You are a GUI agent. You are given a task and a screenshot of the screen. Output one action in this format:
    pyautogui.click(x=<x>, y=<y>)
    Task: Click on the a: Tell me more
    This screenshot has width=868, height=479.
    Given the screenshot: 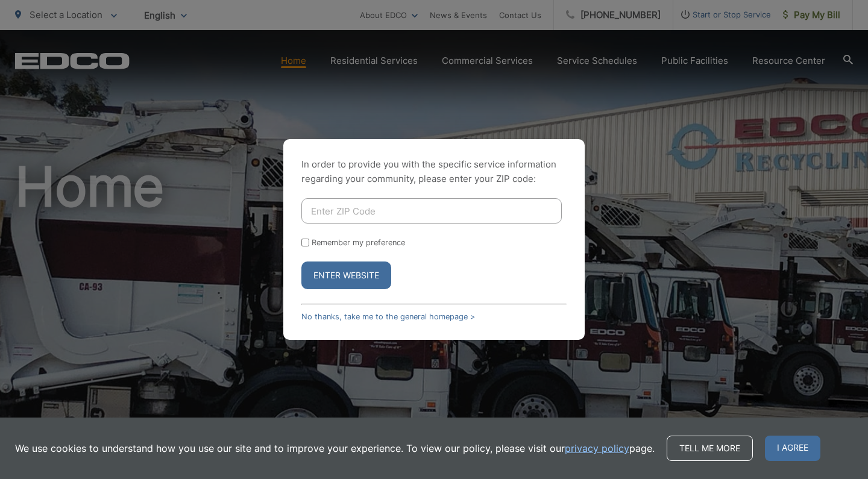 What is the action you would take?
    pyautogui.click(x=709, y=448)
    